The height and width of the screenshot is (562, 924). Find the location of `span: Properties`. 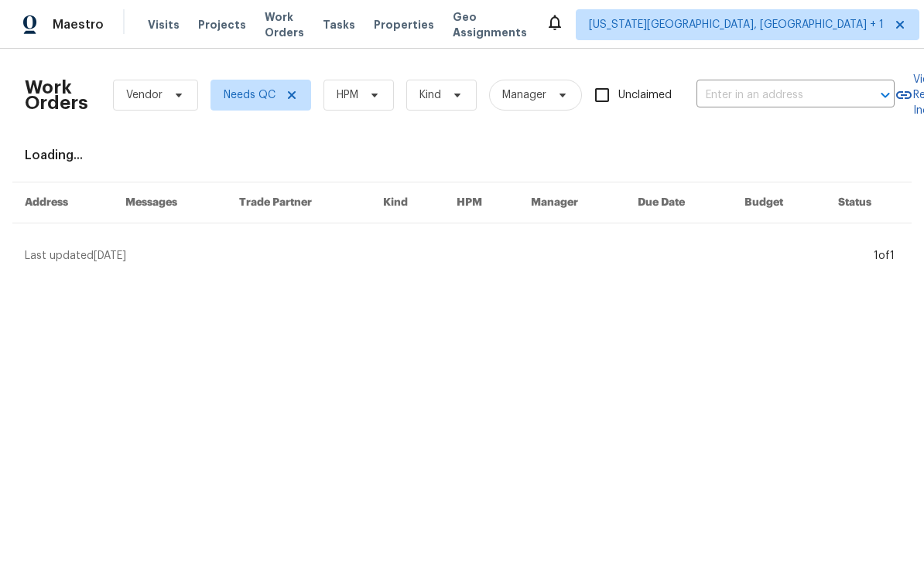

span: Properties is located at coordinates (404, 24).